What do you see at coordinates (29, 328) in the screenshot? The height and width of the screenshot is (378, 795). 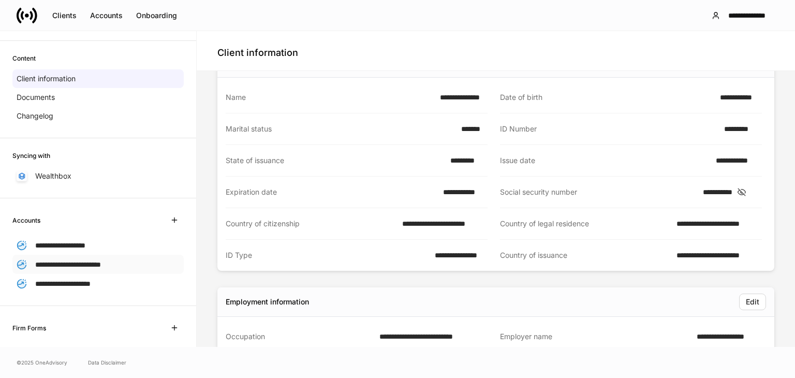 I see `h6: Firm Forms` at bounding box center [29, 328].